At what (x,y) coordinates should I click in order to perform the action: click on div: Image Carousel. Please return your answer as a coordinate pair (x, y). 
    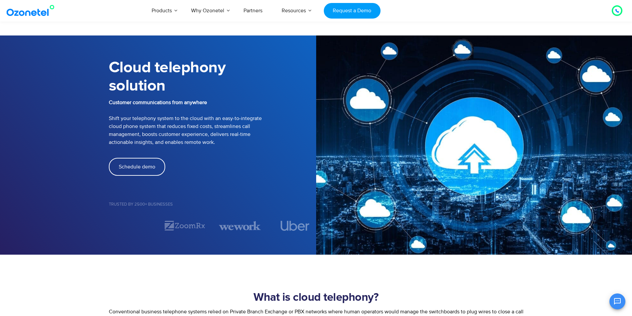
    Looking at the image, I should click on (212, 226).